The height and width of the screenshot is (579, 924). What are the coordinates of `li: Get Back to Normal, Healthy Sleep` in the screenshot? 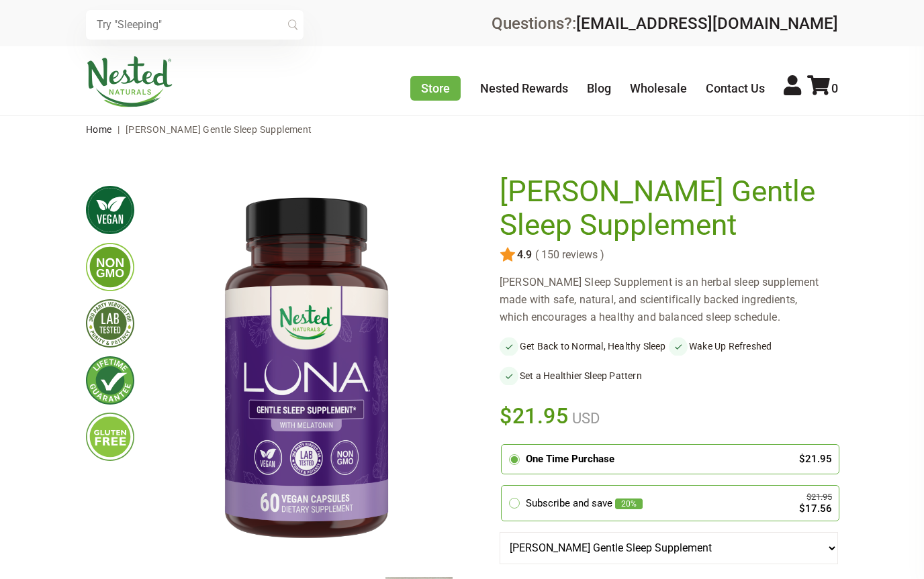 It's located at (584, 346).